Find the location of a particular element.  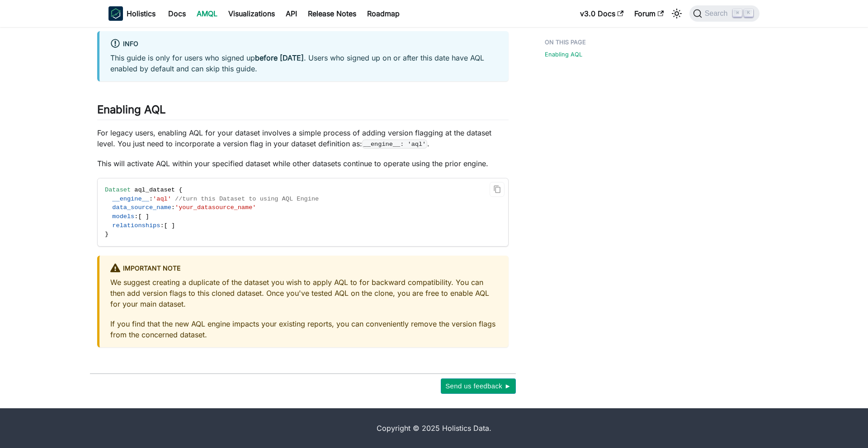

a: HolisticsHolistics is located at coordinates (132, 14).